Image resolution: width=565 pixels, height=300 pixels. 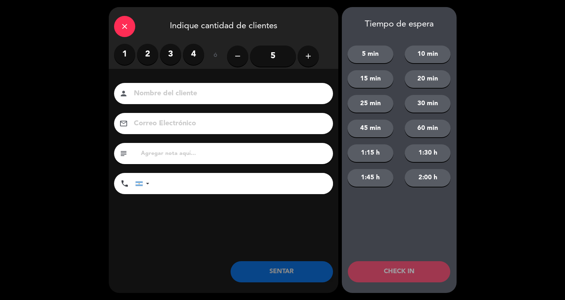 I want to click on div: Indique cantidad de clientes, so click(x=224, y=25).